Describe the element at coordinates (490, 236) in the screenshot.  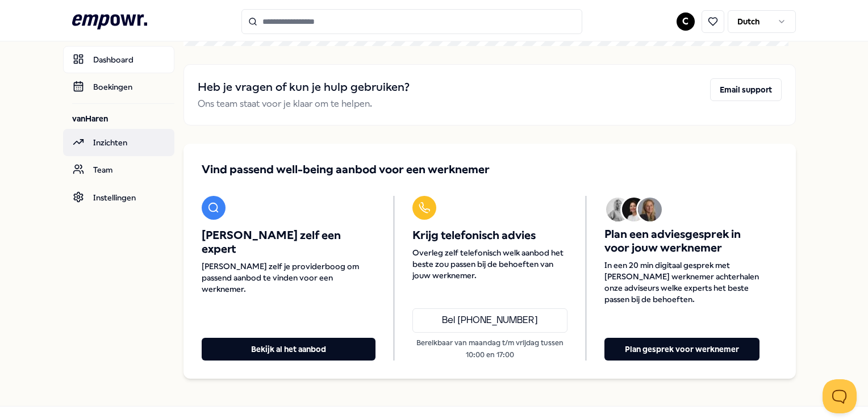
I see `span: Krijg telefonisch advies` at that location.